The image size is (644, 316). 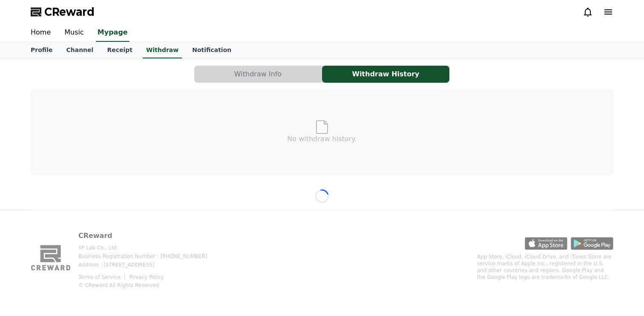 I want to click on a: Mypage, so click(x=113, y=33).